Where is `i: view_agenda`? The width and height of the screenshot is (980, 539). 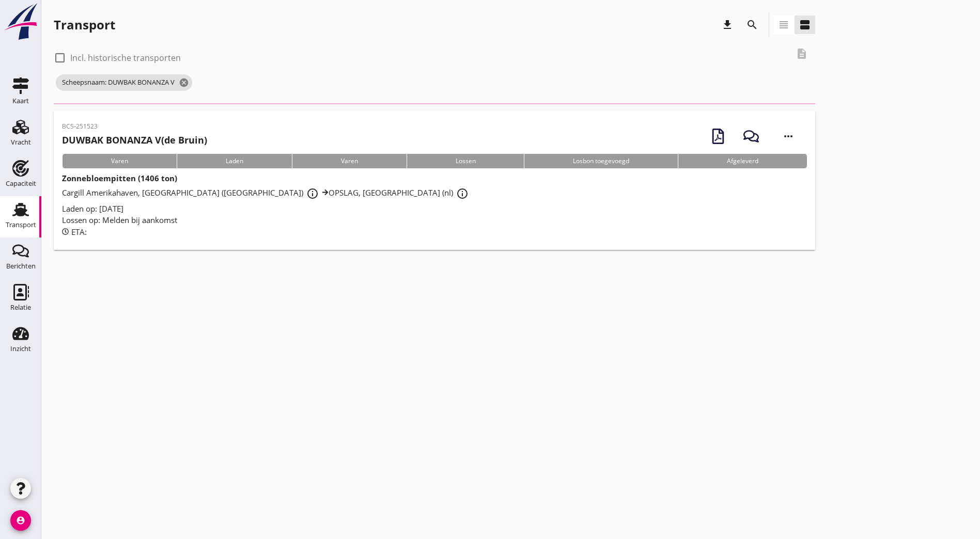 i: view_agenda is located at coordinates (805, 25).